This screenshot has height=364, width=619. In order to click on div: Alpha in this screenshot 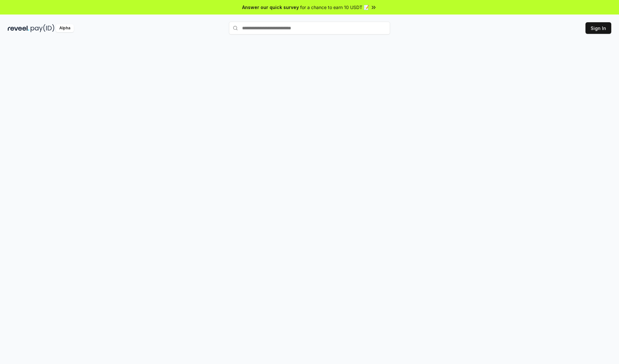, I will do `click(65, 28)`.